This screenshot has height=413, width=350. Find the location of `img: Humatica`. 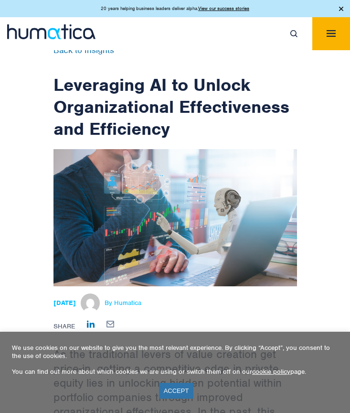

img: Humatica is located at coordinates (90, 303).